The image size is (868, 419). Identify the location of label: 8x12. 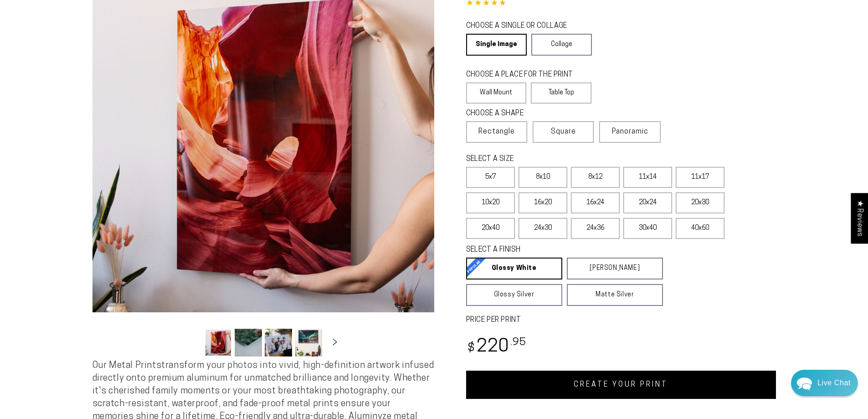
(595, 177).